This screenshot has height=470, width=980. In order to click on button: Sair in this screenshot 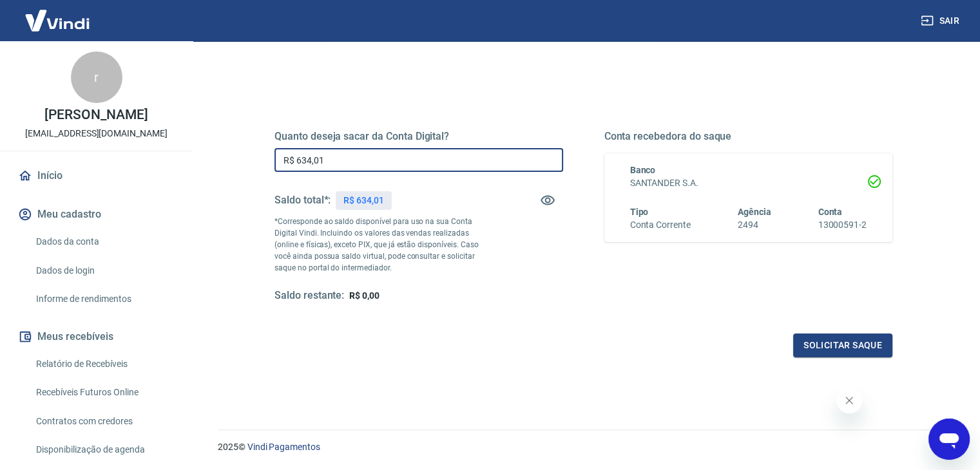, I will do `click(941, 20)`.